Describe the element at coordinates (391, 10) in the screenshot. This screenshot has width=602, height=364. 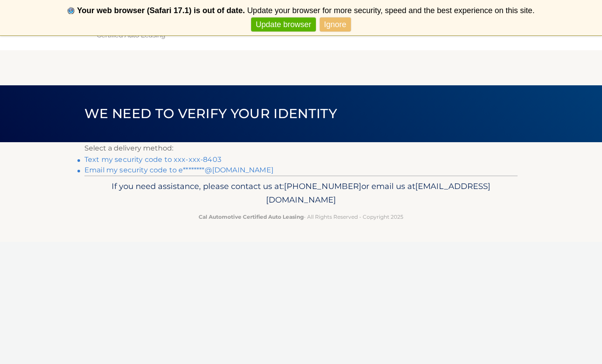
I see `span: Update your browser for more security, speed and the best experience on this site.` at that location.